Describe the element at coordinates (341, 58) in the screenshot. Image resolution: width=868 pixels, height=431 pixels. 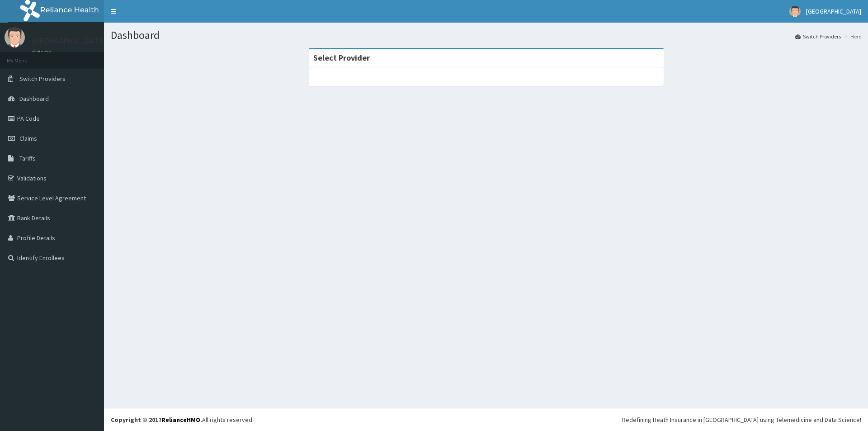
I see `strong: Select Provider` at that location.